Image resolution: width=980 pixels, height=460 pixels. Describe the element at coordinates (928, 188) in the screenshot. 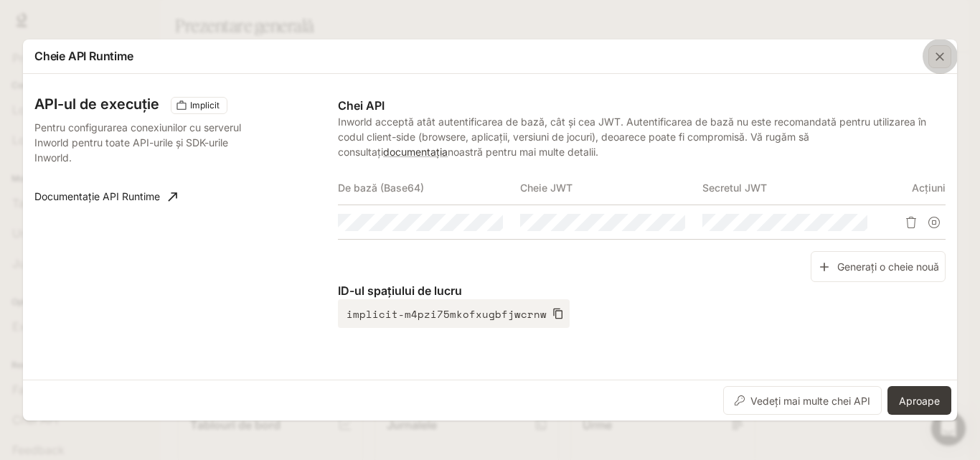

I see `font: Acțiuni` at that location.